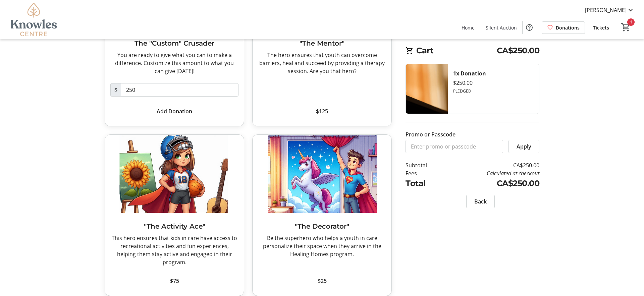  Describe the element at coordinates (568, 27) in the screenshot. I see `span: Donations` at that location.